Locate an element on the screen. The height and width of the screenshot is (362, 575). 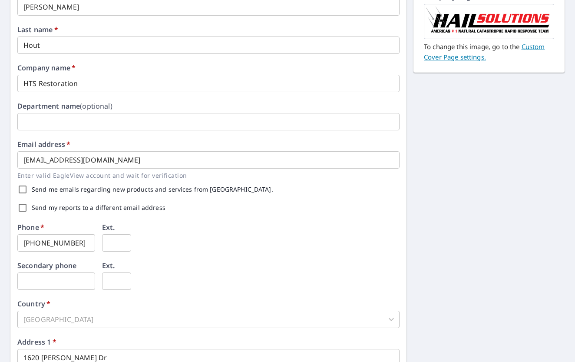
label: Address 1 is located at coordinates (37, 342).